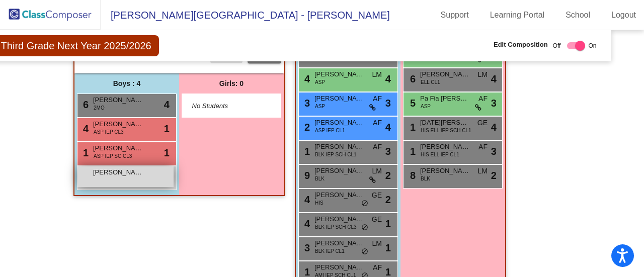 The height and width of the screenshot is (277, 644). I want to click on span: HIS, so click(319, 203).